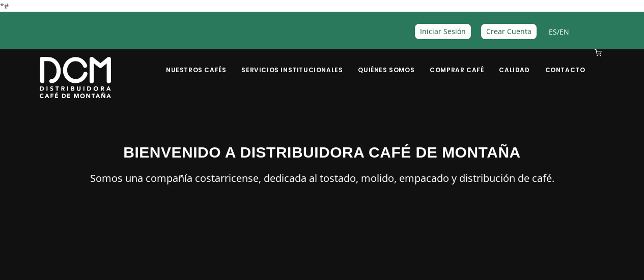 The height and width of the screenshot is (280, 644). Describe the element at coordinates (514, 62) in the screenshot. I see `a: Calidad` at that location.